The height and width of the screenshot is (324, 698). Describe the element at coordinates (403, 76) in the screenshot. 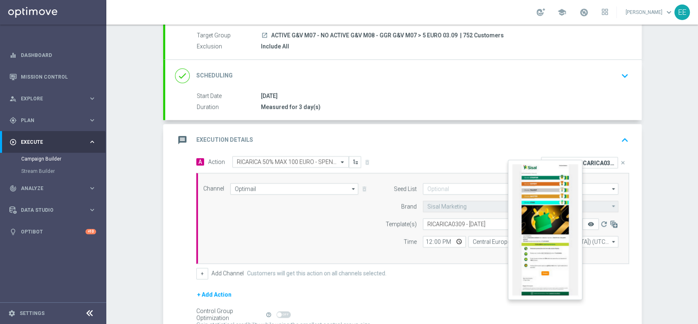

I see `div: done Scheduling keyboard_arrow_down` at that location.